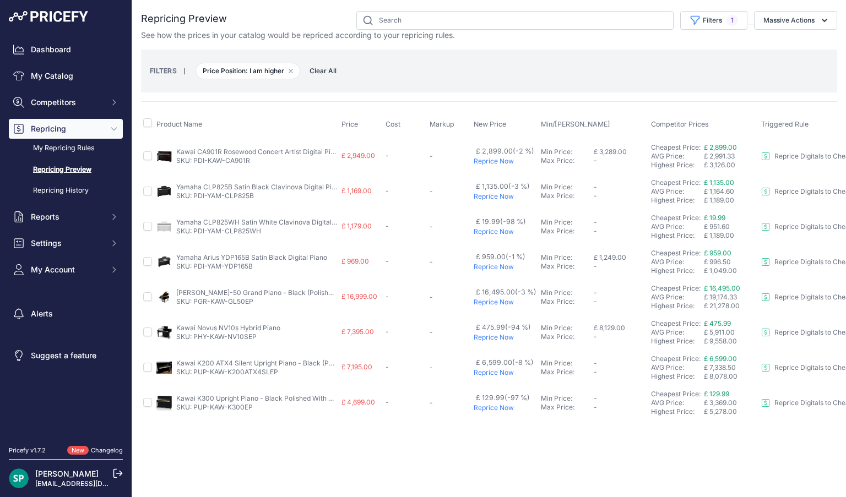 This screenshot has height=497, width=846. Describe the element at coordinates (517, 398) in the screenshot. I see `span: (-97 %)` at that location.